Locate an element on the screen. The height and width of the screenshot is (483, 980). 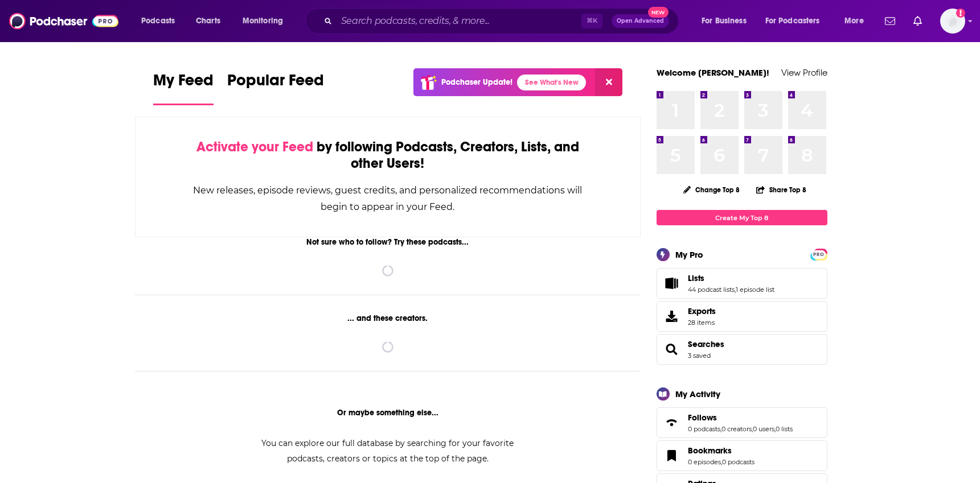
input: Search podcasts, credits, & more... is located at coordinates (459, 21).